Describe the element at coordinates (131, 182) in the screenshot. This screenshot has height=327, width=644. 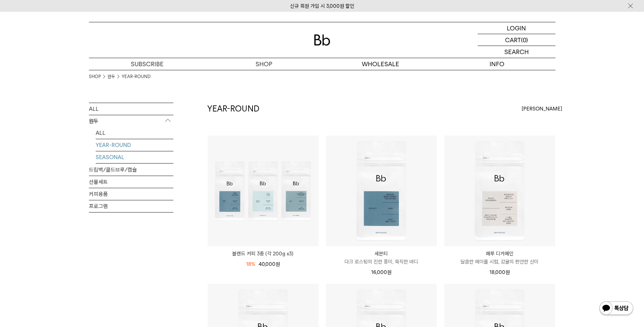
I see `a: 선물세트` at that location.